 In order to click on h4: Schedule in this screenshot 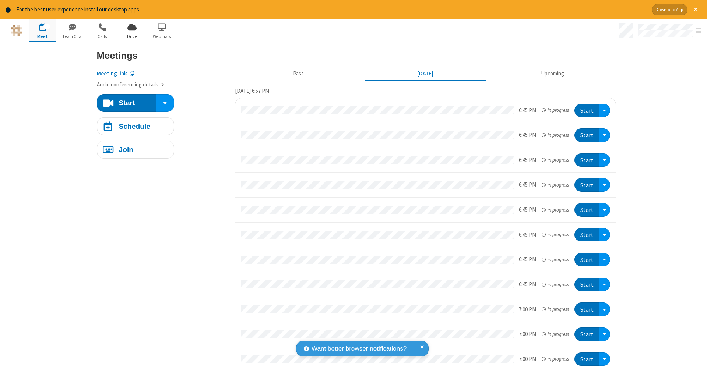, I will do `click(134, 126)`.